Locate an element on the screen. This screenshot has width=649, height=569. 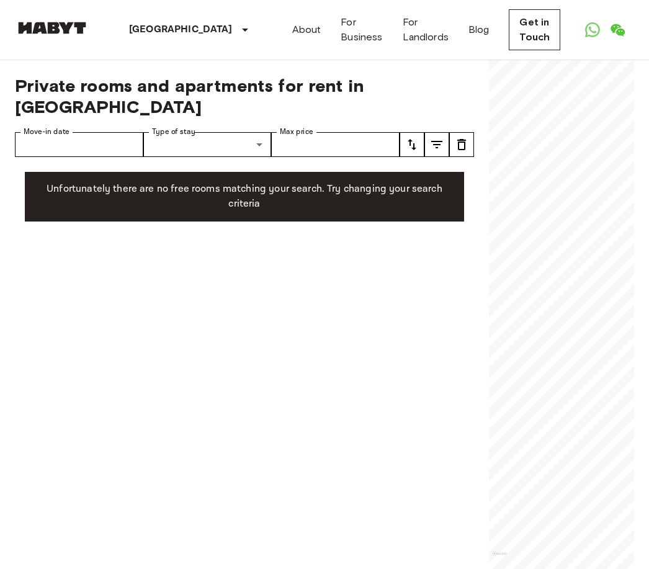
label: Type of stay is located at coordinates (174, 132).